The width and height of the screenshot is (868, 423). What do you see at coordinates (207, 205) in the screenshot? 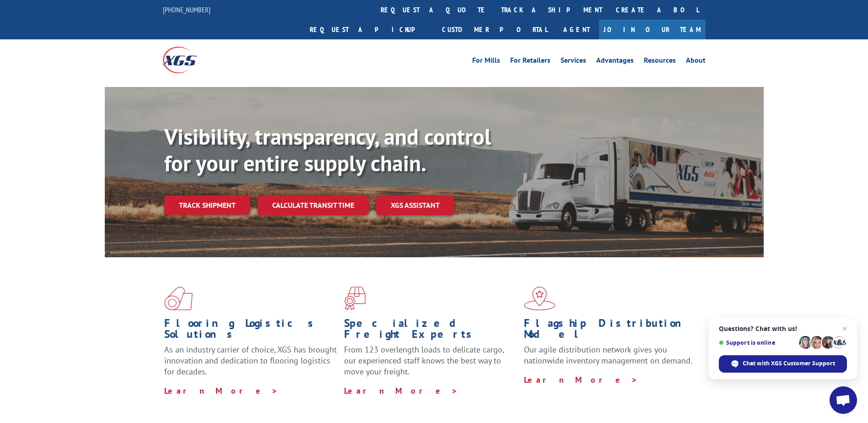
I see `a: Track shipment` at bounding box center [207, 205].